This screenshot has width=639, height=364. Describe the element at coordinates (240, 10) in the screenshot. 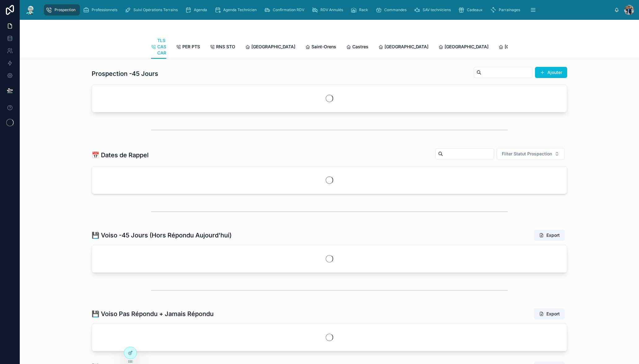

I see `span: Agenda Technicien` at that location.